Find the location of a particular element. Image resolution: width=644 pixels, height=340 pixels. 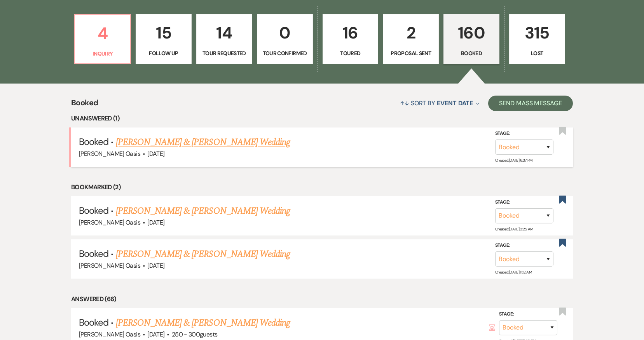

p: 16 is located at coordinates (351, 33).